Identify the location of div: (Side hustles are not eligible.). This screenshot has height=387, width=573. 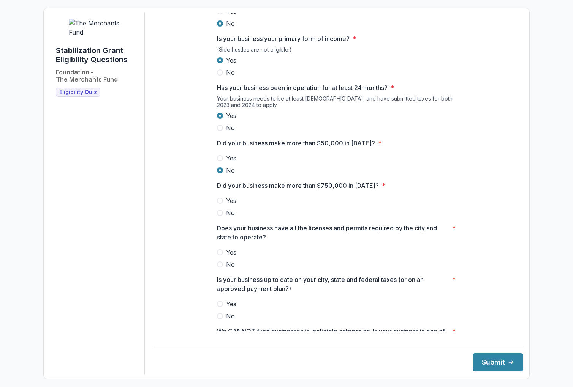
(338, 51).